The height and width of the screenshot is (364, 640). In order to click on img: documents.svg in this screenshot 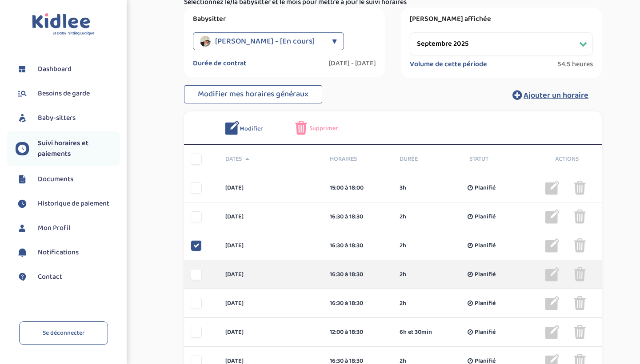, I will do `click(22, 179)`.